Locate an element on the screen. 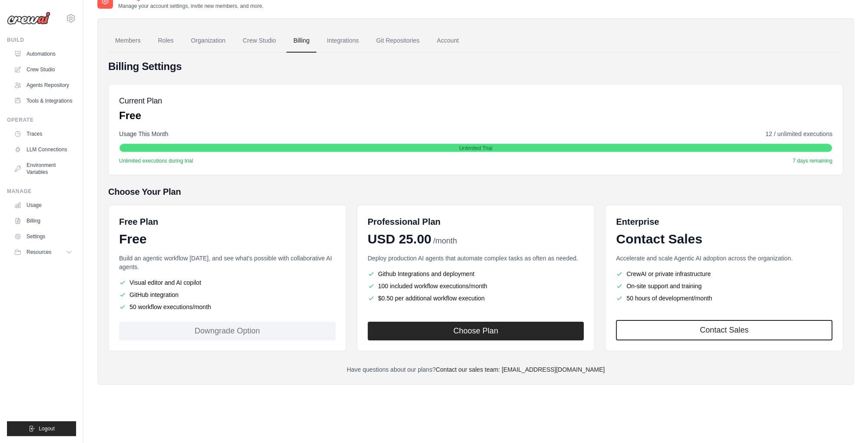  p: Free is located at coordinates (140, 116).